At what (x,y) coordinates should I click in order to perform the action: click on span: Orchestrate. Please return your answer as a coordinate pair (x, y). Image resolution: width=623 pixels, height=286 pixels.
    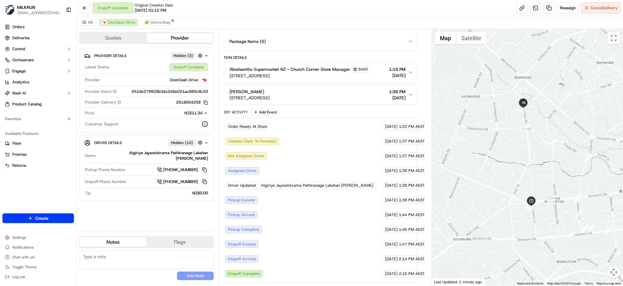
    Looking at the image, I should click on (23, 60).